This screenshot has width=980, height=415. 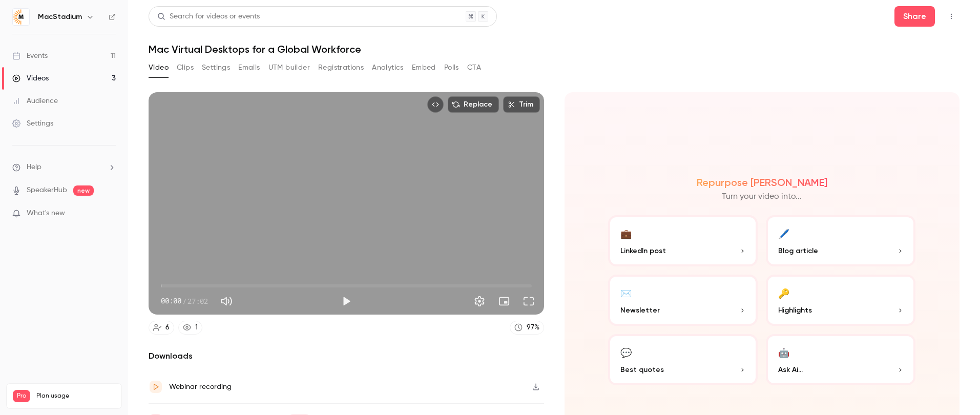 What do you see at coordinates (683, 300) in the screenshot?
I see `button: ✉️Newsletter` at bounding box center [683, 300].